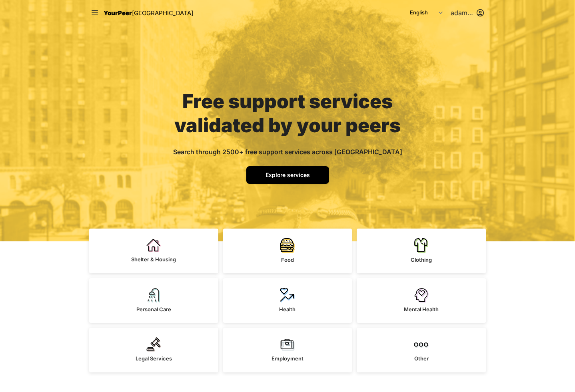 This screenshot has height=392, width=575. I want to click on a: Employment, so click(288, 350).